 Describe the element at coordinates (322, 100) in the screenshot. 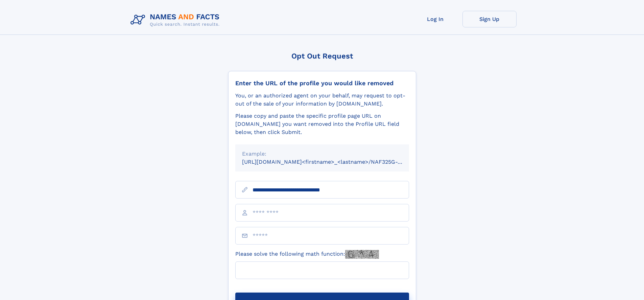

I see `div: You, or an authorized agent on your behalf, may request to opt-out of the sale of your informatio...` at that location.